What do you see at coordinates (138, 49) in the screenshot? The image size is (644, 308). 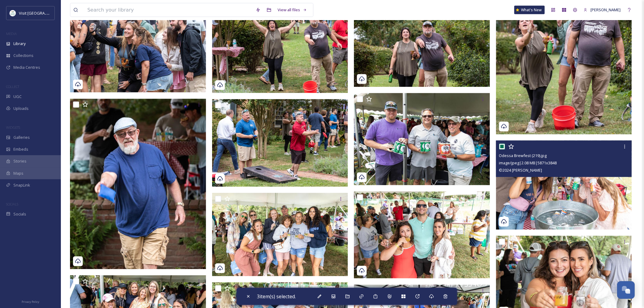 I see `img: Odessa Brewfest (226).jpg` at bounding box center [138, 49].